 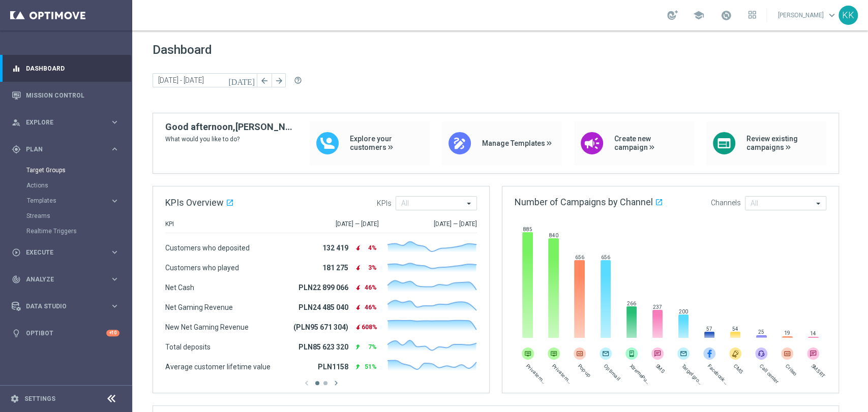 I want to click on button: lightbulb Optibot +10, so click(x=66, y=334).